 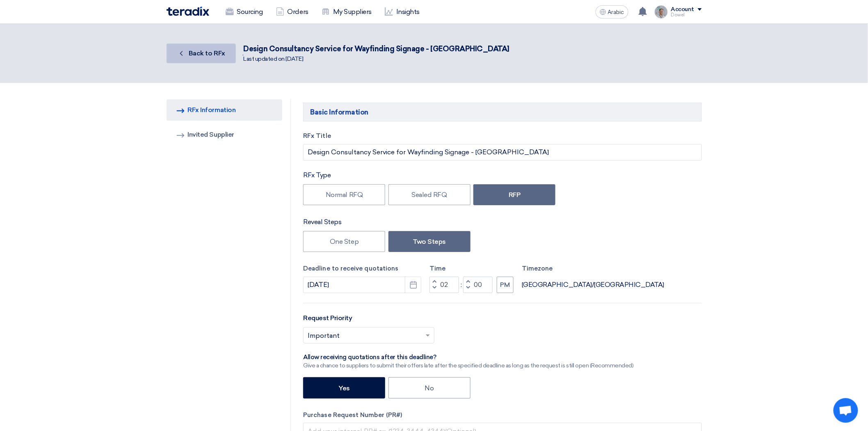 I want to click on font: Yes, so click(x=344, y=387).